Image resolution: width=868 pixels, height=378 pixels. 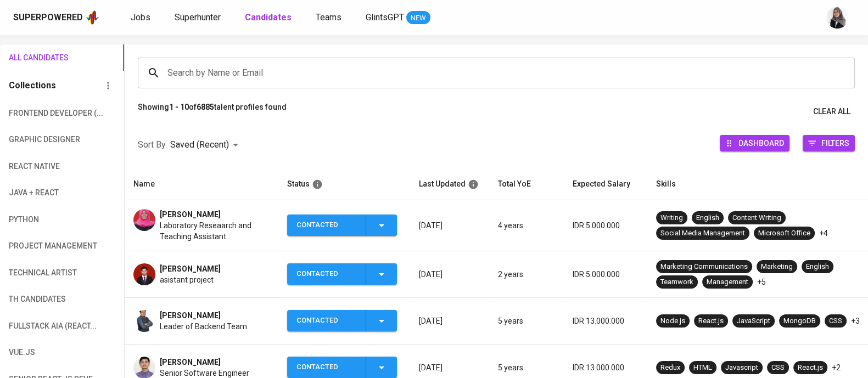 What do you see at coordinates (329, 17) in the screenshot?
I see `span: Teams` at bounding box center [329, 17].